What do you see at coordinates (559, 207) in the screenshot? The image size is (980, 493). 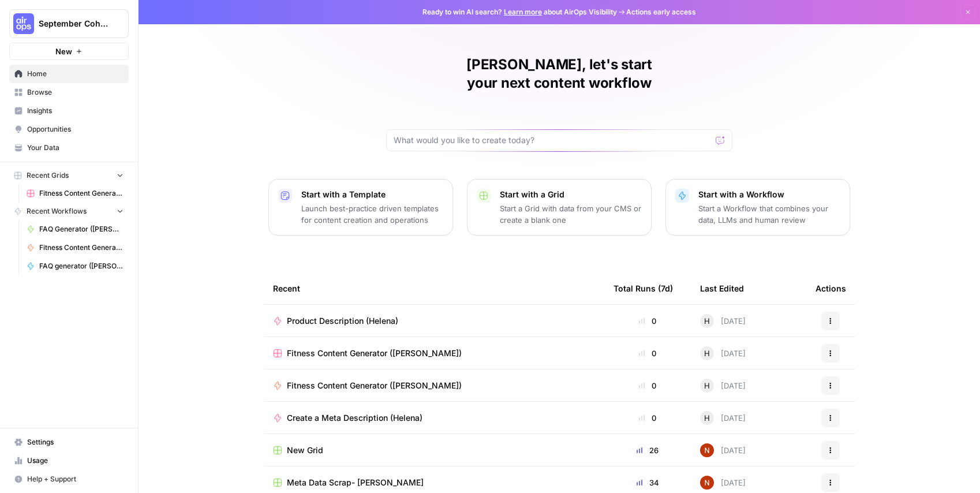 I see `button: Start with a GridStart a Grid with data from your CMS or create a blank one` at bounding box center [559, 207].